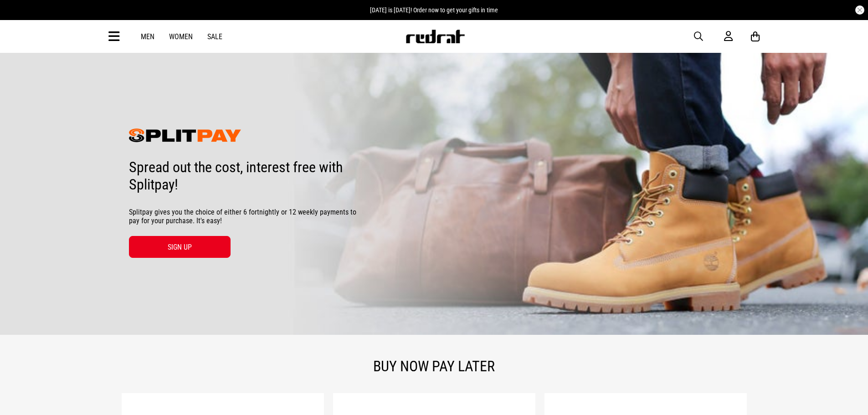  What do you see at coordinates (243, 216) in the screenshot?
I see `span: Splitpay gives you the choice of either 6 fortnightly or 12 weekly payments to pay for your purch...` at bounding box center [243, 216].